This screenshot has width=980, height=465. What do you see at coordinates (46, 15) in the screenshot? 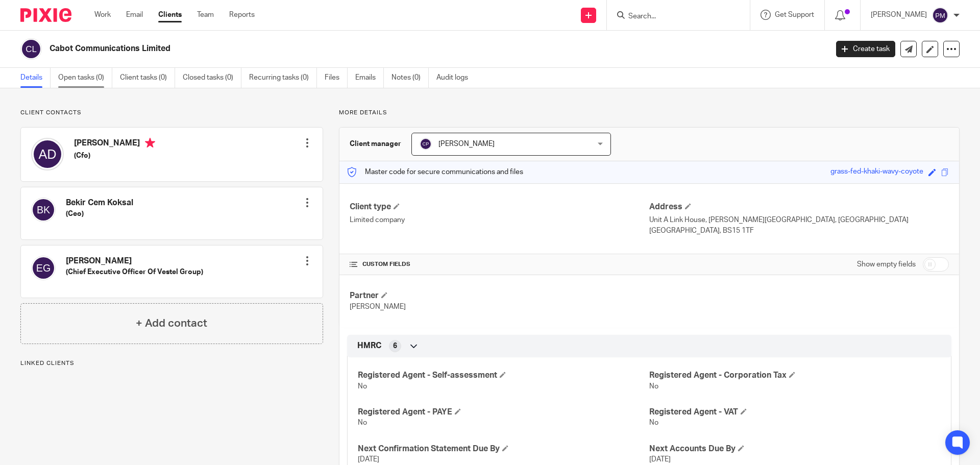
I see `img: Pixie` at bounding box center [46, 15].